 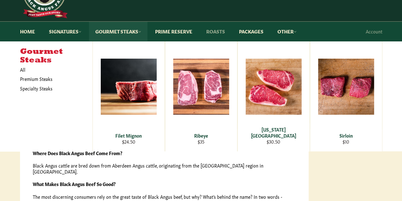 What do you see at coordinates (287, 31) in the screenshot?
I see `a: Other` at bounding box center [287, 31].